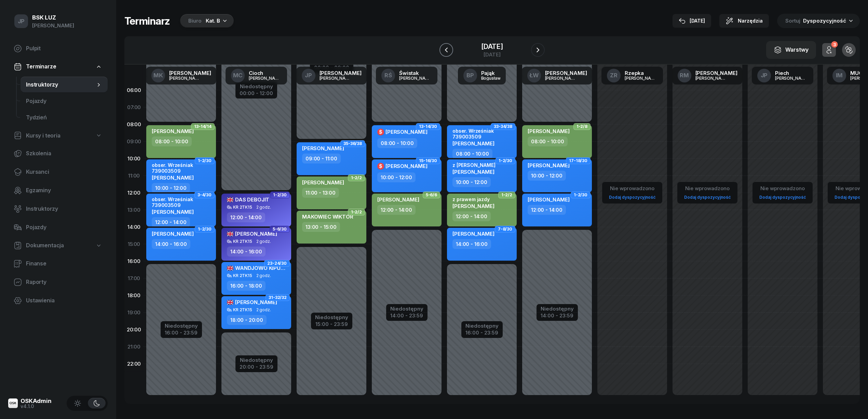  What do you see at coordinates (64, 154) in the screenshot?
I see `span: Szkolenia` at bounding box center [64, 154].